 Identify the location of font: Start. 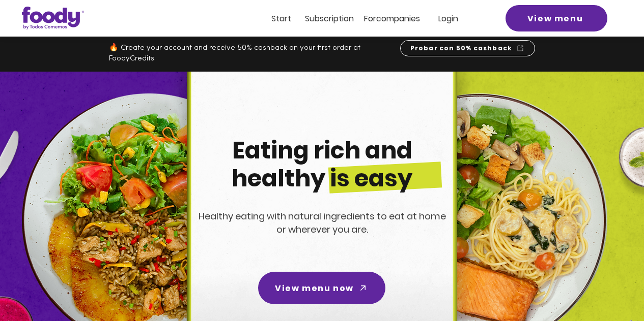
(281, 18).